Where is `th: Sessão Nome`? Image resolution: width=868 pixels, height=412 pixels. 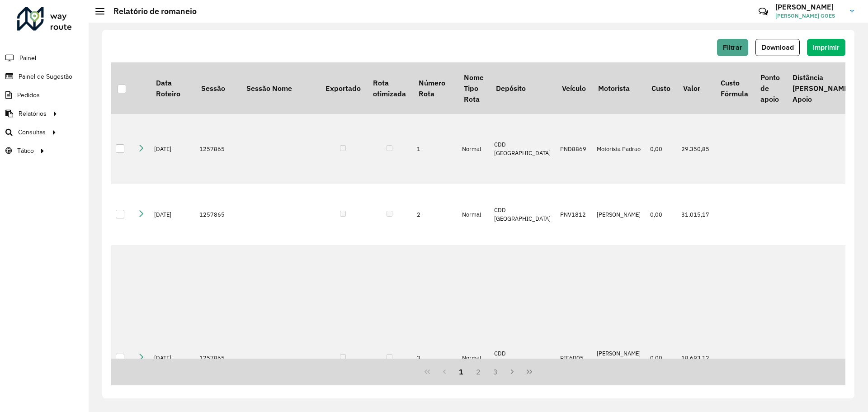
th: Sessão Nome is located at coordinates (280, 88).